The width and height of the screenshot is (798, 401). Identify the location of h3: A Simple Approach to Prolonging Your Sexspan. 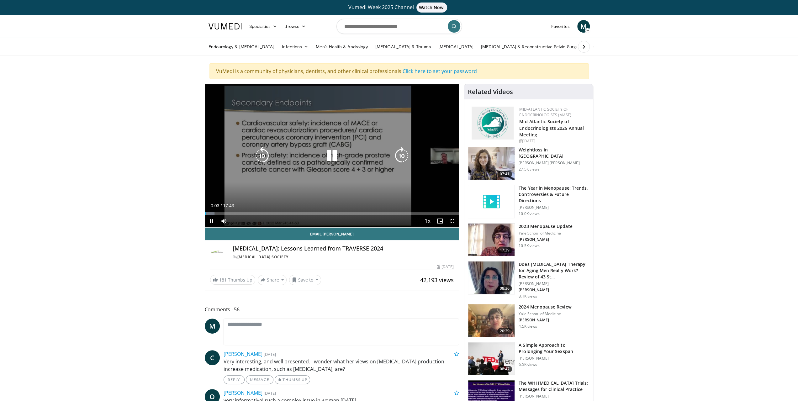
(553, 348).